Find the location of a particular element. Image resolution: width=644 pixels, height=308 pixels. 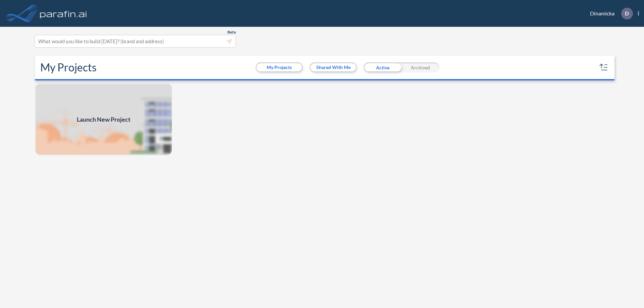

button: Shared With Me is located at coordinates (333, 68).